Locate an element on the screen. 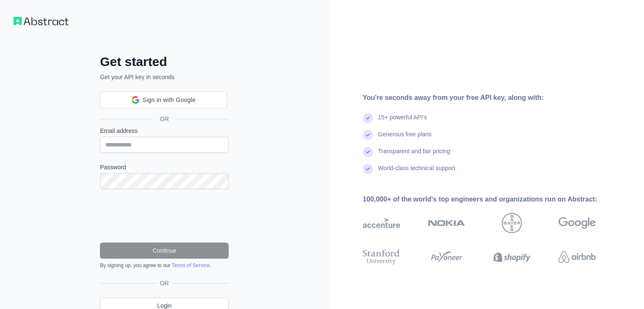 This screenshot has width=644, height=309. div: Transparent and fair pricing is located at coordinates (414, 155).